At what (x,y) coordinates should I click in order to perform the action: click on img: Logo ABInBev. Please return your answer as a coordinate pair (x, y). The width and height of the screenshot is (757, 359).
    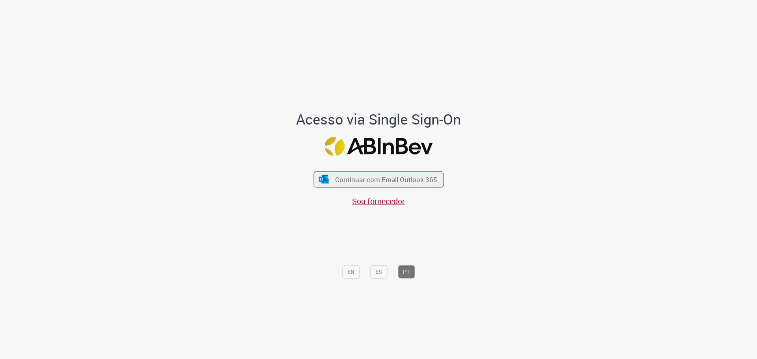
    Looking at the image, I should click on (378, 146).